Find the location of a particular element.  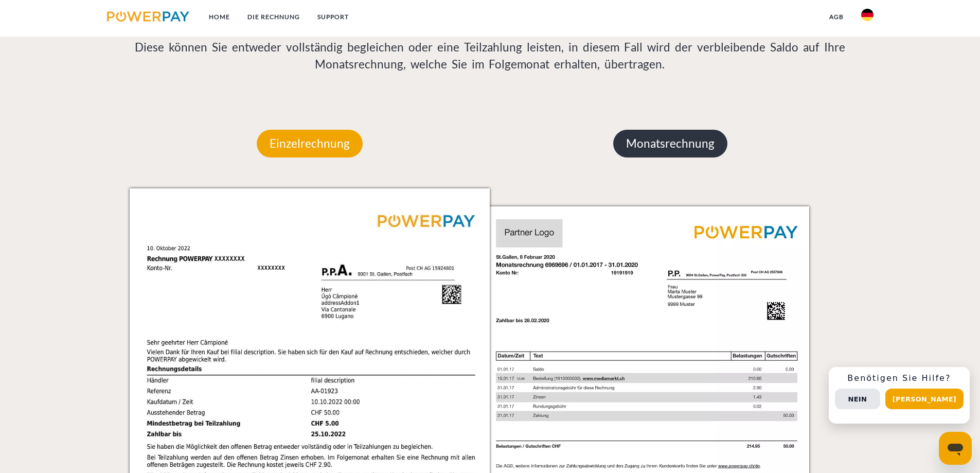

a: DIE RECHNUNG is located at coordinates (274, 17).